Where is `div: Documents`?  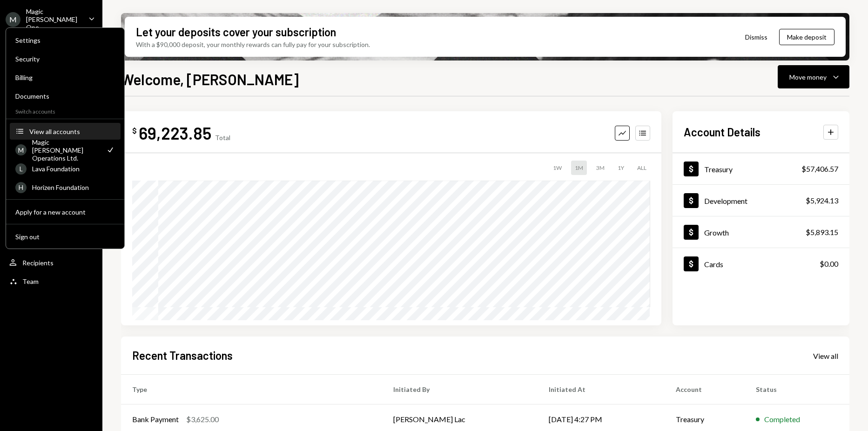 div: Documents is located at coordinates (65, 96).